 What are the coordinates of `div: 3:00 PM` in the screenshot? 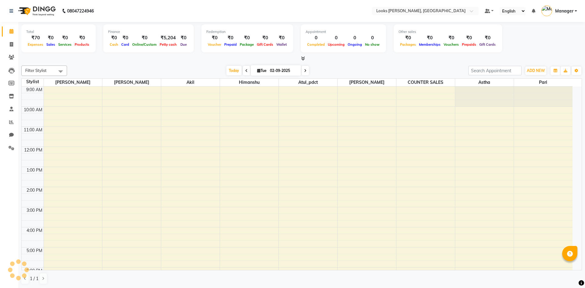 It's located at (34, 210).